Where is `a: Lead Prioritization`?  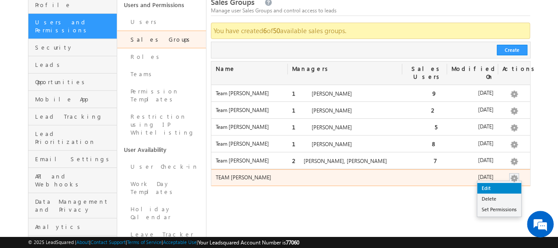
a: Lead Prioritization is located at coordinates (72, 138).